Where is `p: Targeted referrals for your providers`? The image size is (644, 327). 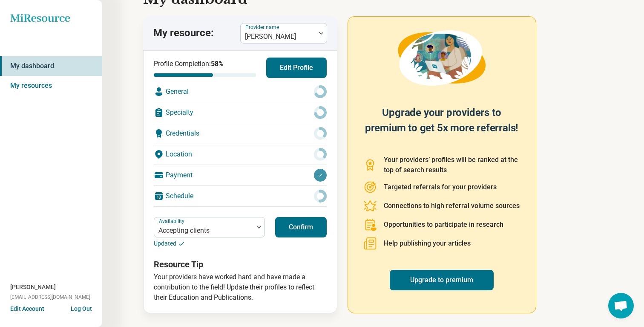 p: Targeted referrals for your providers is located at coordinates (440, 187).